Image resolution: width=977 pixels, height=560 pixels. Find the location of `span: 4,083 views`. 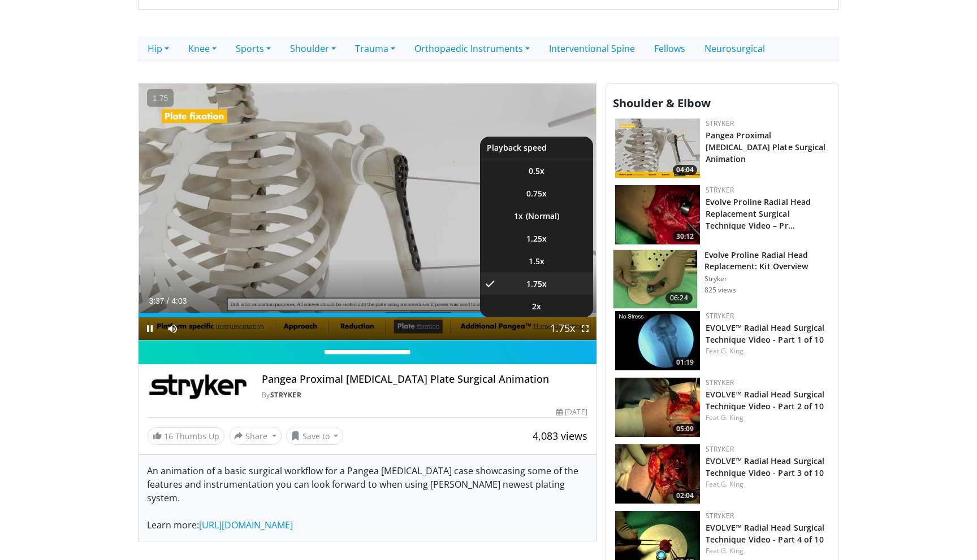

span: 4,083 views is located at coordinates (560, 436).